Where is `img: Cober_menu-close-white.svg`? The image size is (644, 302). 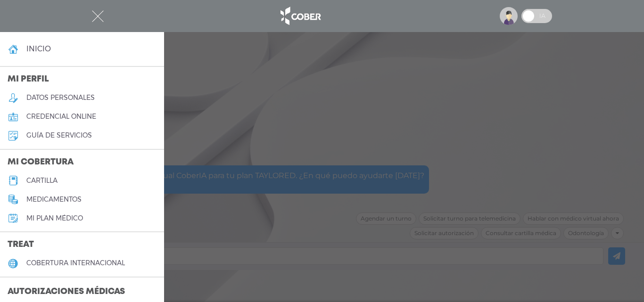
img: Cober_menu-close-white.svg is located at coordinates (98, 16).